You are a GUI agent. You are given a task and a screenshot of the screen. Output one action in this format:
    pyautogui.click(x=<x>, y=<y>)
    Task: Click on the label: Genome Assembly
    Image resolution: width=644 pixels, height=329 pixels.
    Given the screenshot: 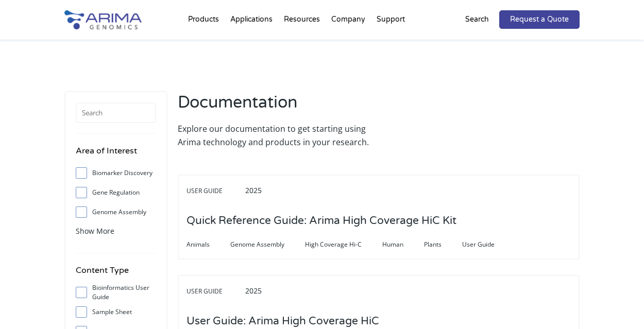 What is the action you would take?
    pyautogui.click(x=116, y=212)
    